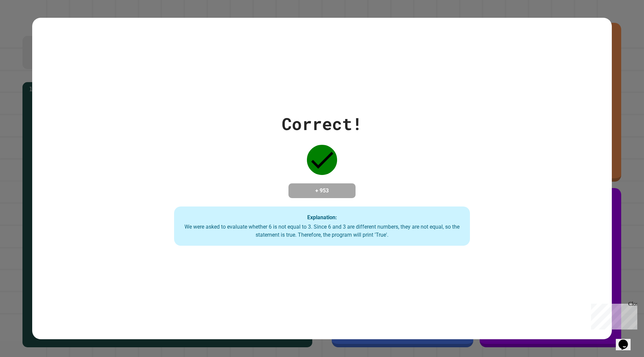  Describe the element at coordinates (322, 231) in the screenshot. I see `div: We were asked to evaluate whether 6 is not equal to 3. Since 6 and 3 are different numbers, they ...` at that location.